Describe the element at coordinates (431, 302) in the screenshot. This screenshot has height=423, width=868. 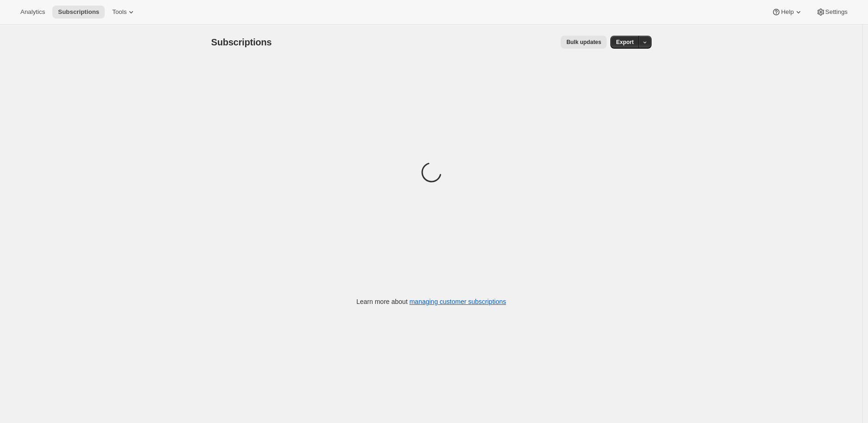
I see `p: Learn more about` at that location.